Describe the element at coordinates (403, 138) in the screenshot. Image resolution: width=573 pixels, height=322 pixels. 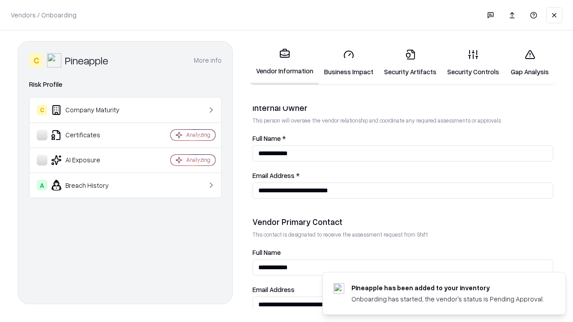
I see `label: Full Name *` at that location.